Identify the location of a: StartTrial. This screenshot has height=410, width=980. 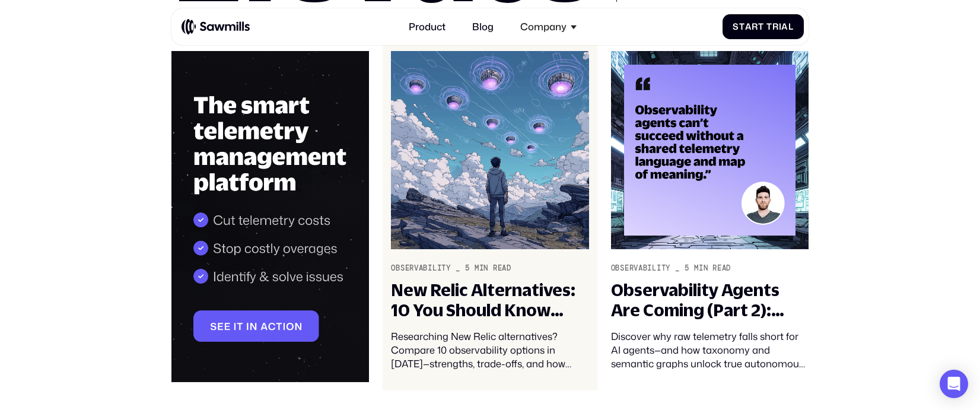
(763, 27).